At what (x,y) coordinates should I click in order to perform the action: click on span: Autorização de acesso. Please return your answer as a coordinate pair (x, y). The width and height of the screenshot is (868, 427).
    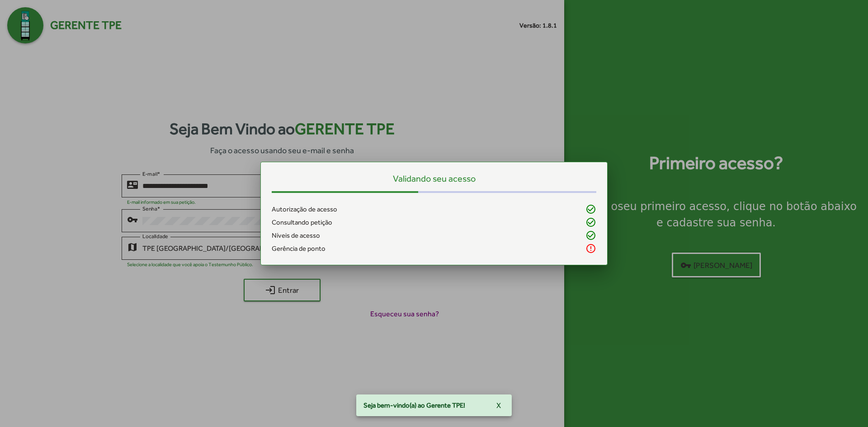
    Looking at the image, I should click on (304, 209).